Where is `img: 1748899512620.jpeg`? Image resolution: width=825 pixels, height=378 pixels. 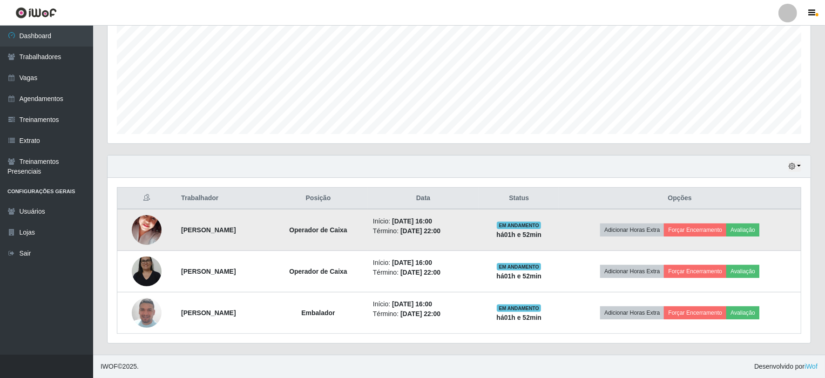
img: 1748899512620.jpeg is located at coordinates (147, 313).